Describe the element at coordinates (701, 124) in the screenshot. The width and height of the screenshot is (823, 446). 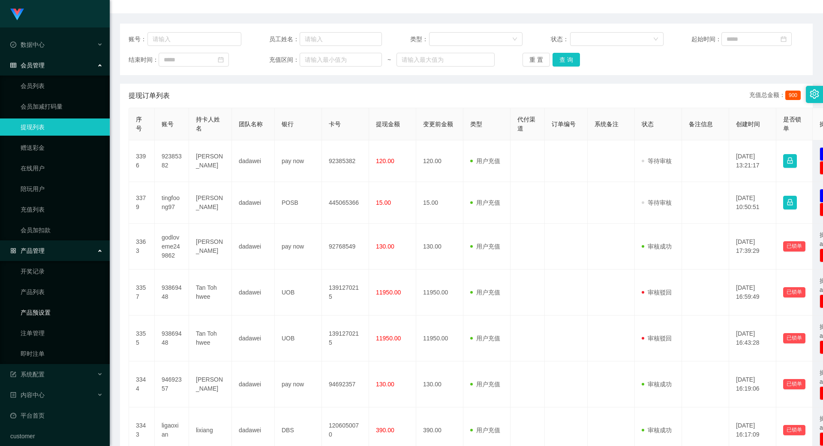
I see `span: 备注信息` at that location.